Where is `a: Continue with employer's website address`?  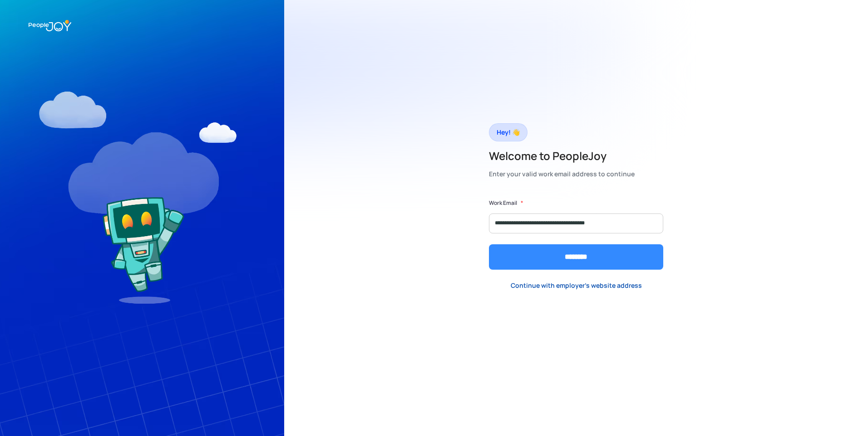 a: Continue with employer's website address is located at coordinates (576, 286).